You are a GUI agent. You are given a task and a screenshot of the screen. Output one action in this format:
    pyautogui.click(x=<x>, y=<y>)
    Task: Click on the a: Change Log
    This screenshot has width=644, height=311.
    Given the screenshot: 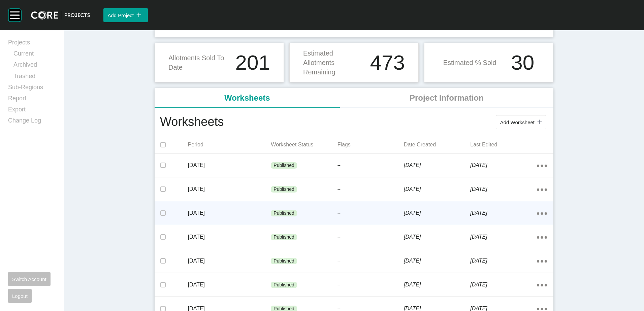 What is the action you would take?
    pyautogui.click(x=32, y=122)
    